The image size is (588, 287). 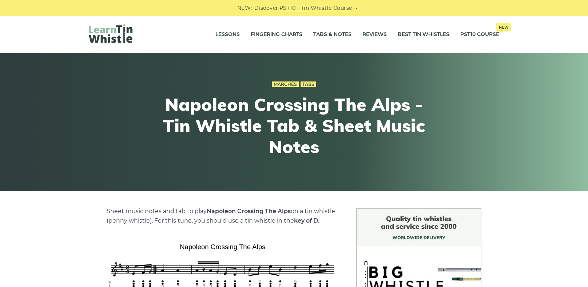 What do you see at coordinates (227, 35) in the screenshot?
I see `a: Lessons` at bounding box center [227, 35].